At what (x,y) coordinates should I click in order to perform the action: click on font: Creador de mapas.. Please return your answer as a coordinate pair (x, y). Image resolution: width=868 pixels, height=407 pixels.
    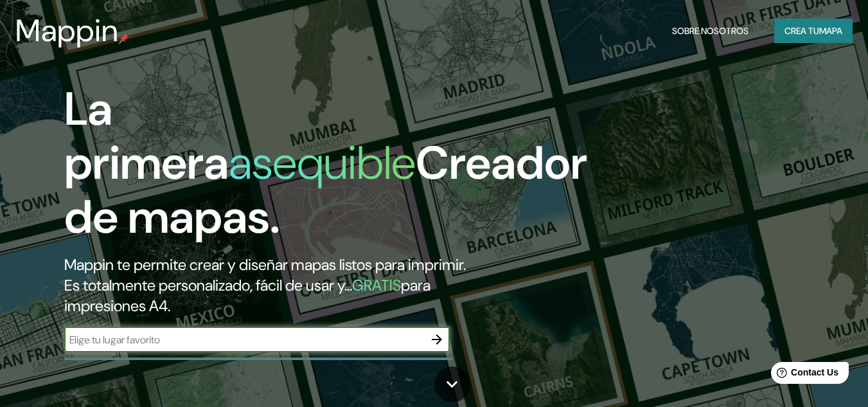
    Looking at the image, I should click on (326, 189).